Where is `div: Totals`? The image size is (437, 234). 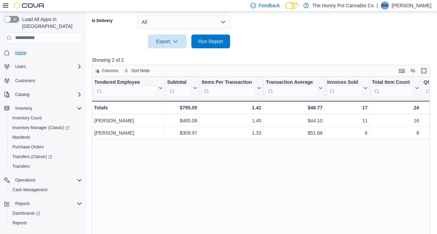
div: Totals is located at coordinates (128, 108).